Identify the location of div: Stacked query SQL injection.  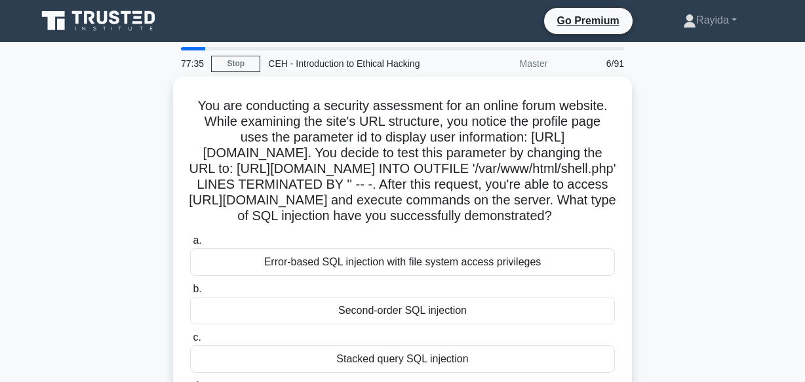
(403, 359).